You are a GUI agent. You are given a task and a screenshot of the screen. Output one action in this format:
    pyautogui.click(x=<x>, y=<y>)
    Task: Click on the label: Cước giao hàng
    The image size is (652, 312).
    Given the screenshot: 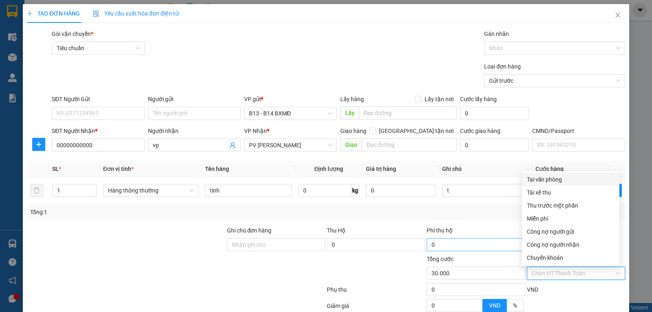 What is the action you would take?
    pyautogui.click(x=480, y=131)
    